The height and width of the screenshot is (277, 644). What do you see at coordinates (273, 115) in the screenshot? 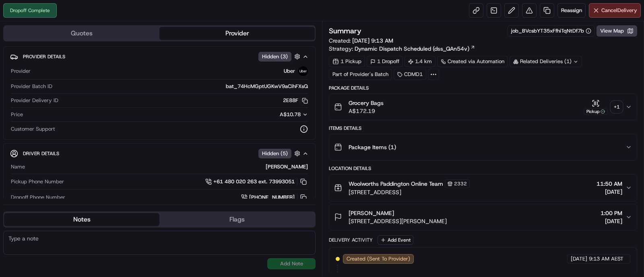
I see `button: A$10.78` at bounding box center [273, 115].